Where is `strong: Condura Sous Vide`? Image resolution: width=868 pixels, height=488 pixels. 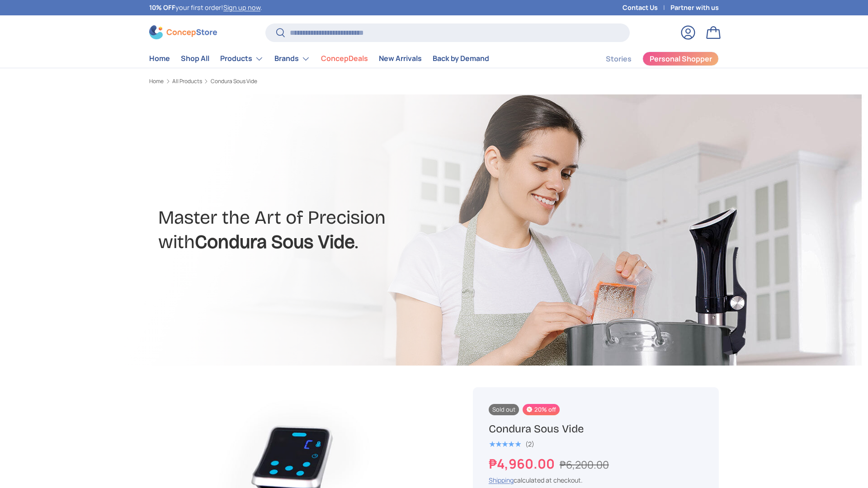
strong: Condura Sous Vide is located at coordinates (275, 242).